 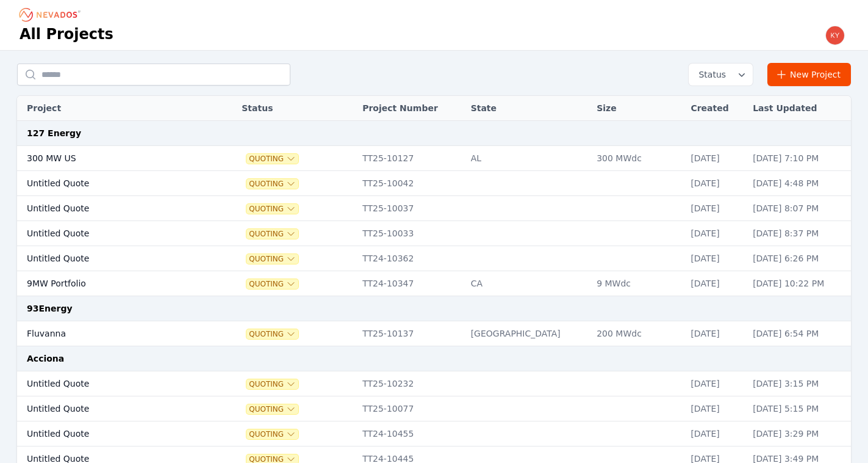 I want to click on td: TT25-10042, so click(x=410, y=183).